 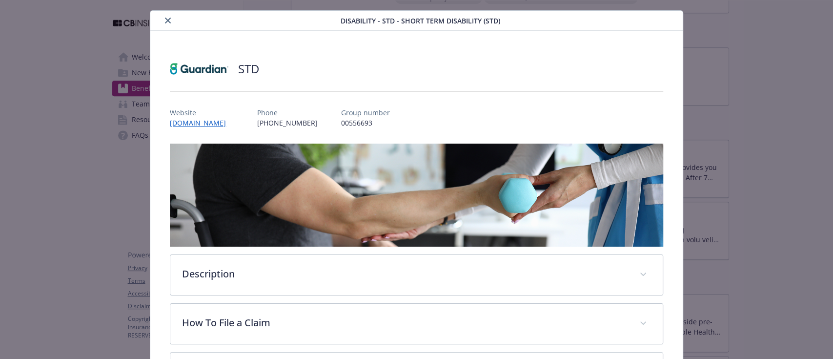 What do you see at coordinates (168, 21) in the screenshot?
I see `button: close` at bounding box center [168, 21].